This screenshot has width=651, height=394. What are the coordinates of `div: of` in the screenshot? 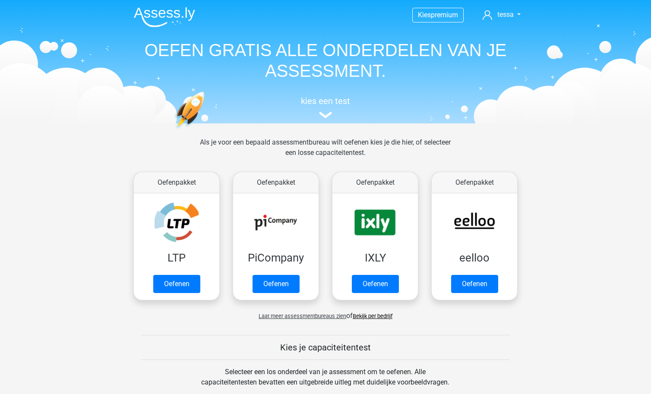 It's located at (326, 313).